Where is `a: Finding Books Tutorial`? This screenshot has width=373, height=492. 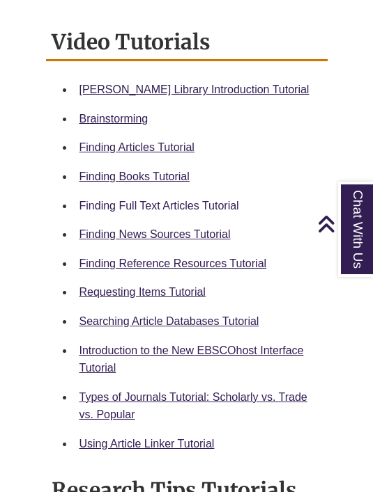
a: Finding Books Tutorial is located at coordinates (134, 176).